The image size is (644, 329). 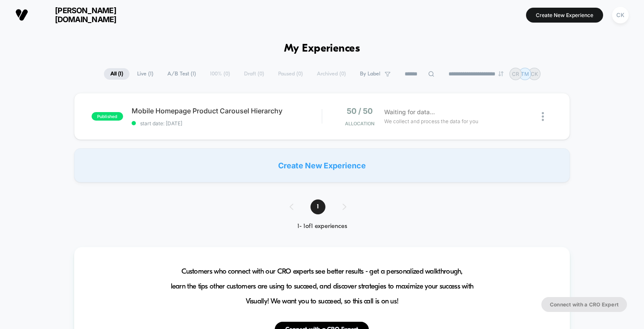 What do you see at coordinates (322, 287) in the screenshot?
I see `span: Customers who connect with our CRO experts see better results - get a personalized walkthrough, l...` at bounding box center [322, 287].